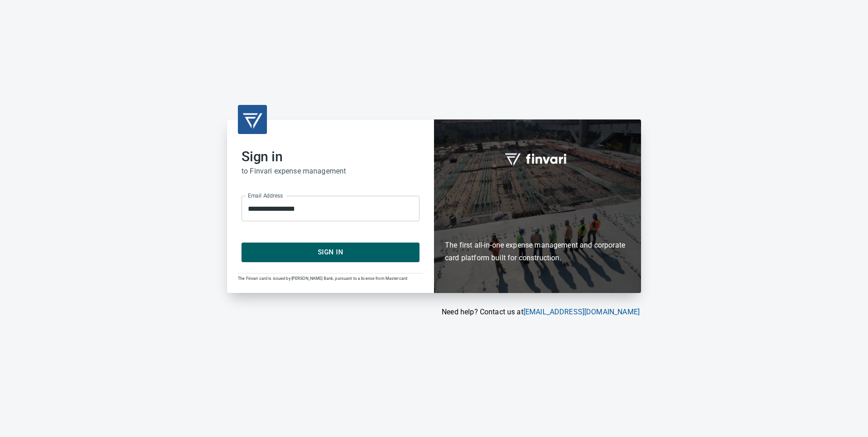 This screenshot has height=437, width=868. Describe the element at coordinates (538, 159) in the screenshot. I see `img: fullword_logo_white.png` at that location.